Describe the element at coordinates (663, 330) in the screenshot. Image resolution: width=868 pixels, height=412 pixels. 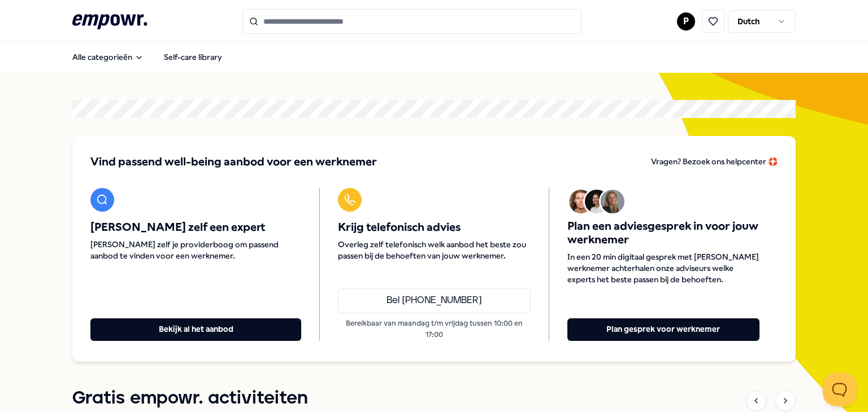
I see `button: Plan gesprek voor werknemer` at that location.